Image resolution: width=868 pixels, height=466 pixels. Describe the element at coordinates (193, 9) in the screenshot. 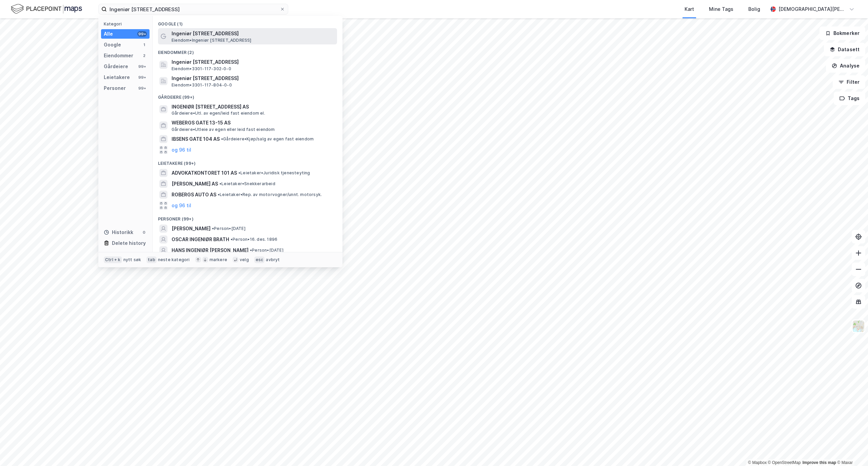

I see `input: Søk på adresse, matrikkel, gårdeiere, leietakere eller personer` at that location.